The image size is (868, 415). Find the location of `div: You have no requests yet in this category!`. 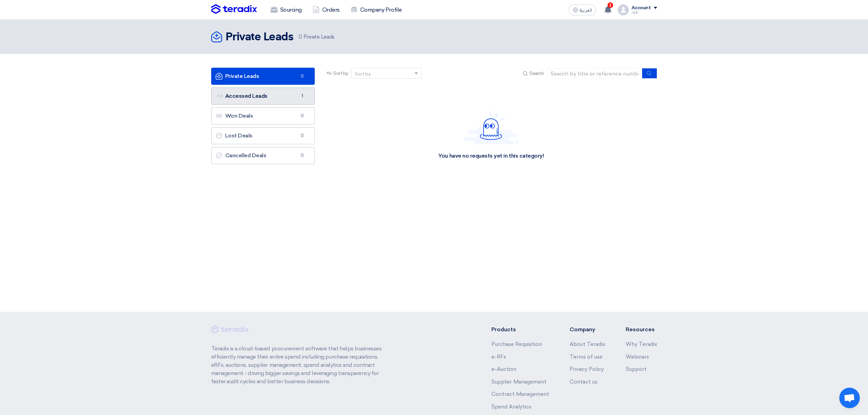

div: You have no requests yet in this category! is located at coordinates (491, 156).